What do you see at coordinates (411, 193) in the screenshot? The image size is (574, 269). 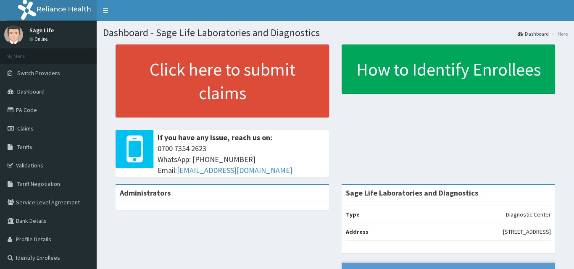 I see `strong: Sage Life Laboratories and Diagnostics` at bounding box center [411, 193].